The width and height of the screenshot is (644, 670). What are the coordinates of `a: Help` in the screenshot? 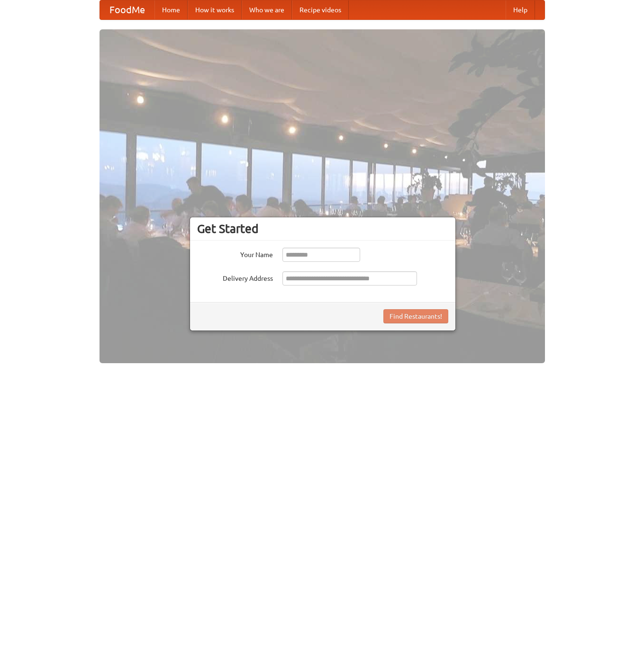 It's located at (520, 10).